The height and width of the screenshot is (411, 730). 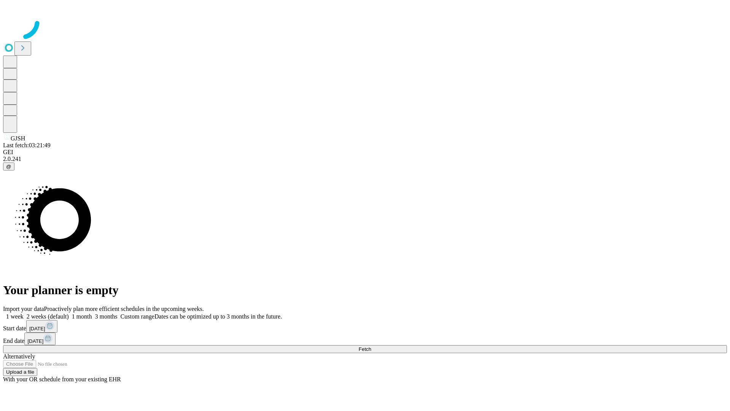 I want to click on span: Alternatively, so click(x=19, y=356).